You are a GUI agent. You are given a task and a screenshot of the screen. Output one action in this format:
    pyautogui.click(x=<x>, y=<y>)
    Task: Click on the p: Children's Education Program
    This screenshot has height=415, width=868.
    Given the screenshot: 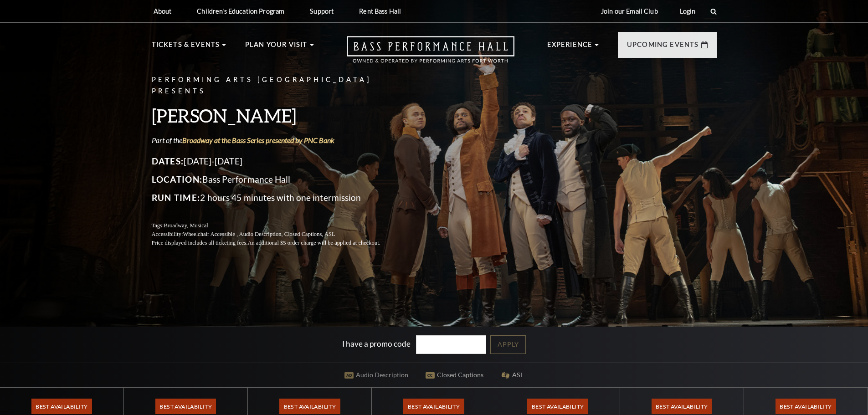 What is the action you would take?
    pyautogui.click(x=240, y=11)
    